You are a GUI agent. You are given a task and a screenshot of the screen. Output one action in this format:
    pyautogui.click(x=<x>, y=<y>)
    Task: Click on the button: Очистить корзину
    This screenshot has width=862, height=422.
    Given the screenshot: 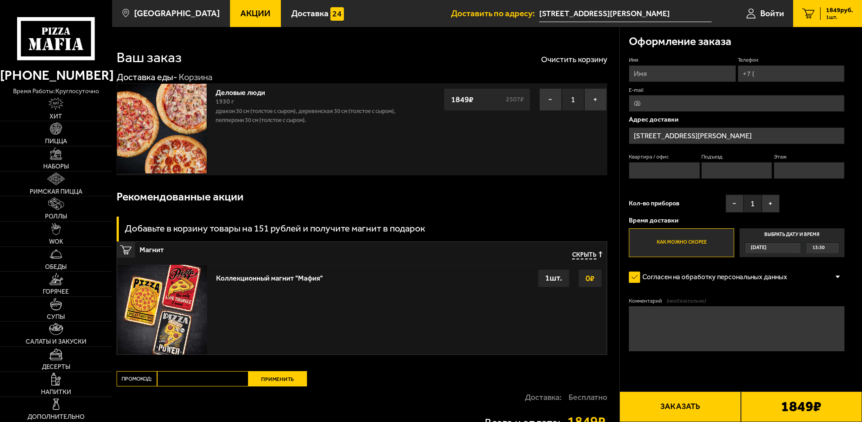 What is the action you would take?
    pyautogui.click(x=574, y=59)
    